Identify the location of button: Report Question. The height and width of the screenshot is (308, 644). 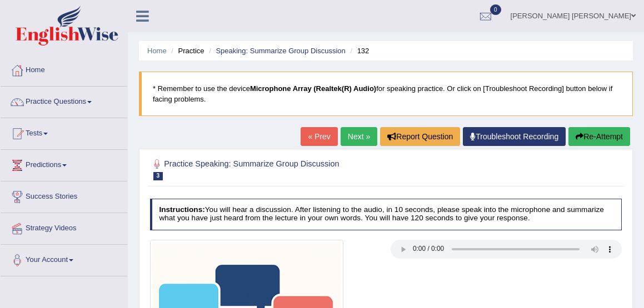
(420, 137).